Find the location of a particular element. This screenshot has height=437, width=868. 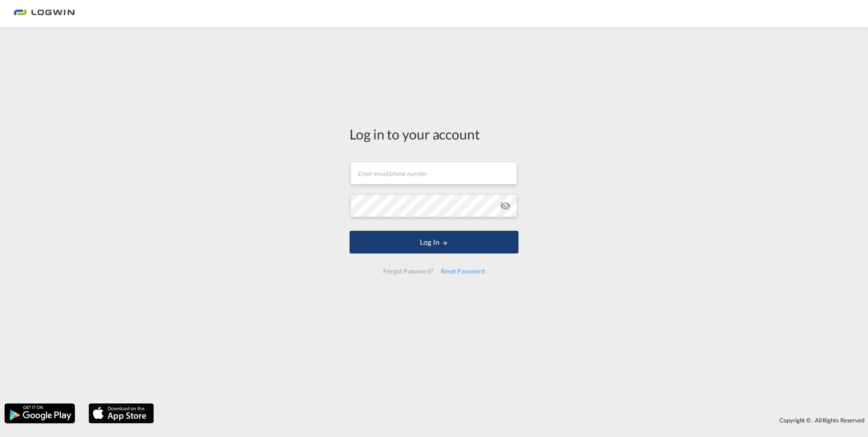

div: Log in to your account is located at coordinates (434, 134).